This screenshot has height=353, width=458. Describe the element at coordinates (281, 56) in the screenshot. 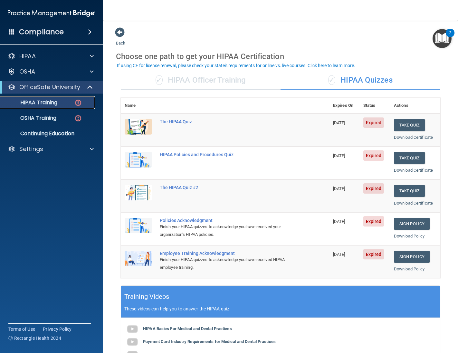

I see `div: Choose one path to get your HIPAA Certification` at that location.